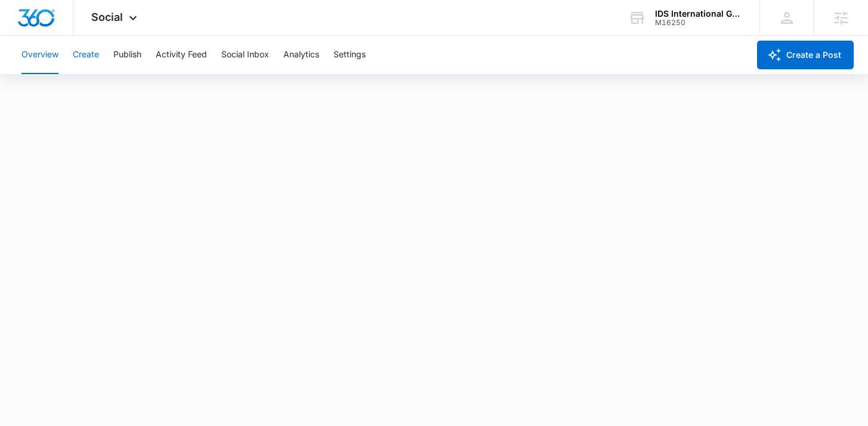 The width and height of the screenshot is (868, 426). Describe the element at coordinates (301, 55) in the screenshot. I see `button: Analytics` at that location.